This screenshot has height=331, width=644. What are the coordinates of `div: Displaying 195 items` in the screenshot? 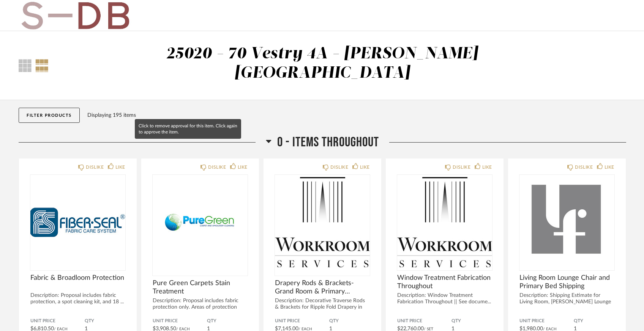 It's located at (355, 116).